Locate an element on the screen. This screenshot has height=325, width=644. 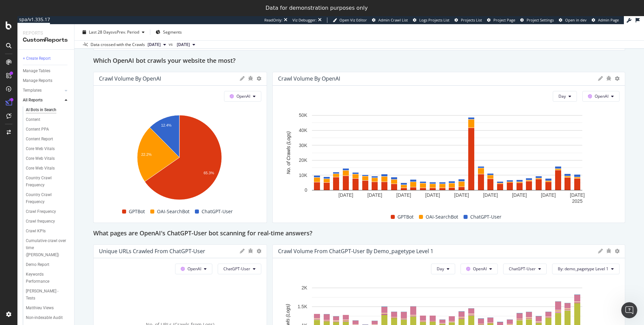
text: 0 is located at coordinates (306, 190).